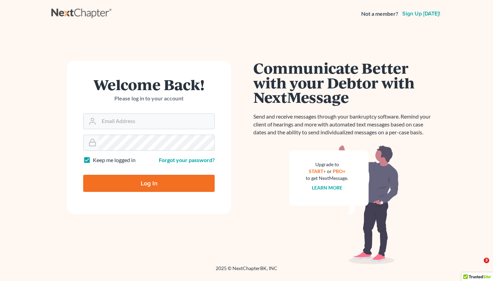 This screenshot has height=281, width=493. I want to click on h1: Welcome Back!, so click(149, 84).